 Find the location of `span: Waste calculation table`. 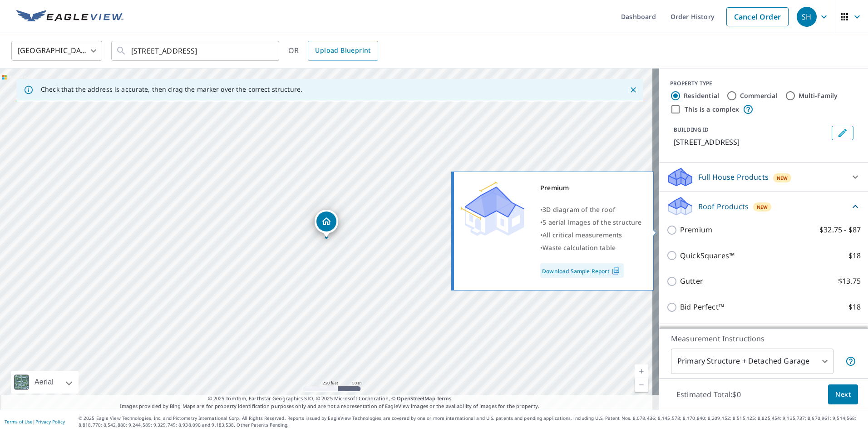

span: Waste calculation table is located at coordinates (579, 247).